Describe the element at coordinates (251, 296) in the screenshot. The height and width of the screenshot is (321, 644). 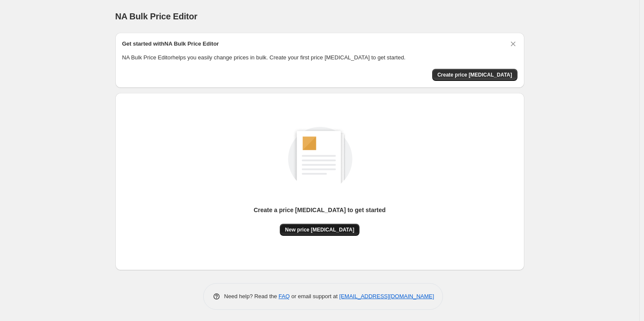
I see `span: Need help? Read the` at that location.